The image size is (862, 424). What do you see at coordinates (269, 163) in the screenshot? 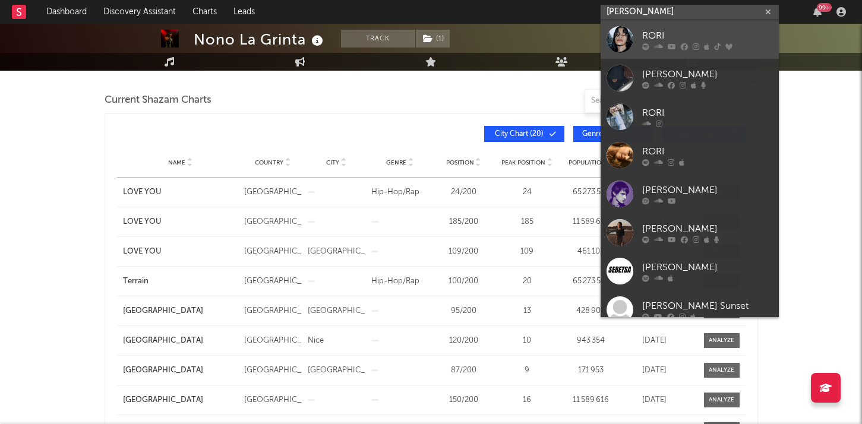
I see `span: Country` at bounding box center [269, 163].